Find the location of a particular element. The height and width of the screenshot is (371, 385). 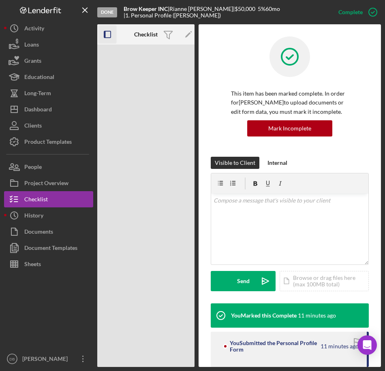

div: Loans is located at coordinates (32, 45).